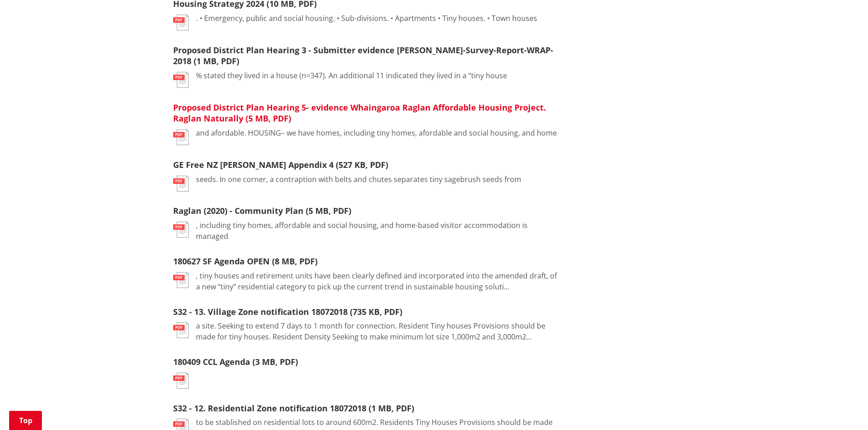 This screenshot has height=430, width=868. What do you see at coordinates (351, 76) in the screenshot?
I see `p: % stated they lived in a house (n=347). An additional 11 indicated they lived in a “tiny house` at bounding box center [351, 76].